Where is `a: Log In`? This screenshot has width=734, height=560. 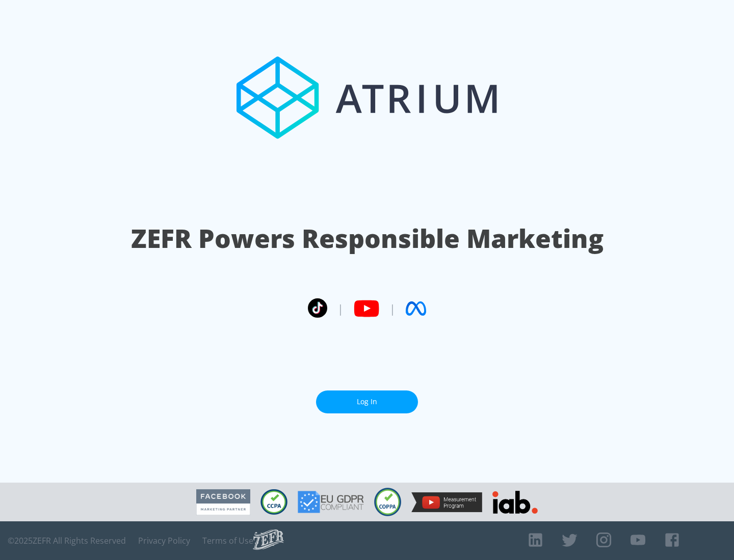 a: Log In is located at coordinates (367, 402).